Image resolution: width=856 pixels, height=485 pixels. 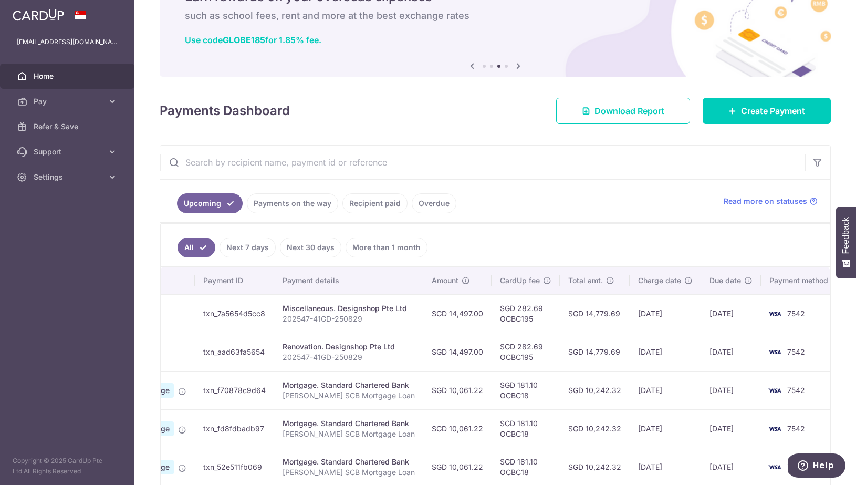 I want to click on button: Feedback - Show survey, so click(x=846, y=242).